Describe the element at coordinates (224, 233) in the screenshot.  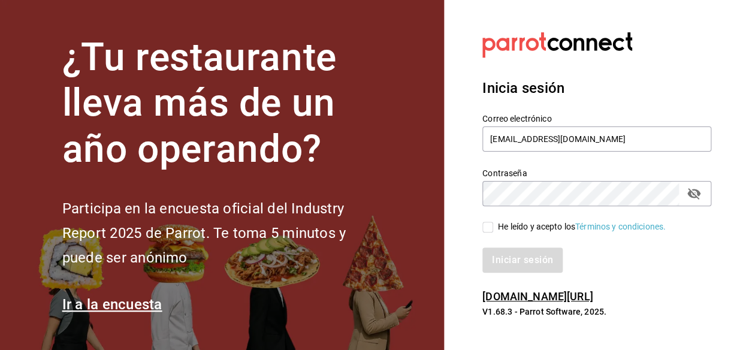
I see `h2: Participa en la encuesta oficial del Industry Report 2025 de Parrot. Te toma 5 minutos y puede se...` at that location.